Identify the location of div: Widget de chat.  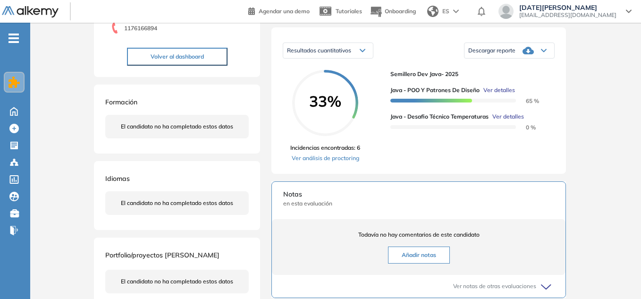
(617, 276).